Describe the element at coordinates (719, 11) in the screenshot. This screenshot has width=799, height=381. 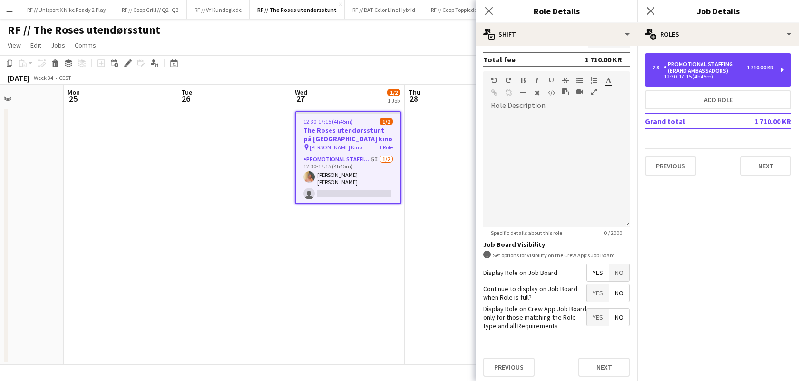
I see `h3: Job Details` at that location.